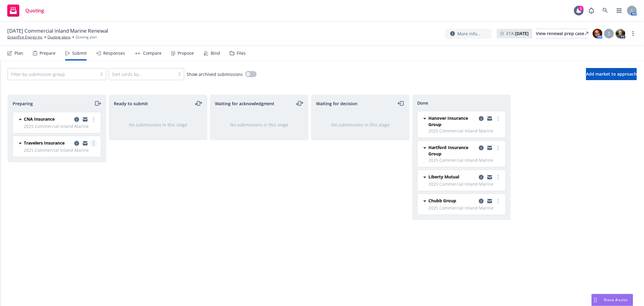  Describe the element at coordinates (186, 53) in the screenshot. I see `div: Propose` at that location.